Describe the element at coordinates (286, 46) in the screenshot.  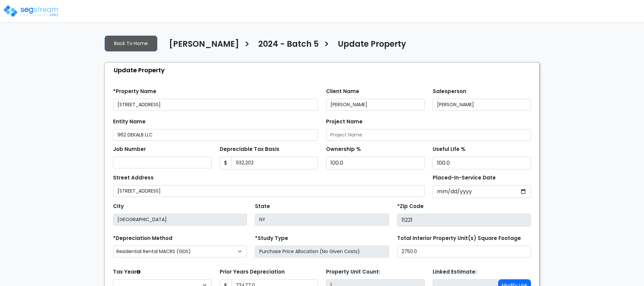
I see `a: 2024 - Batch 5` at that location.